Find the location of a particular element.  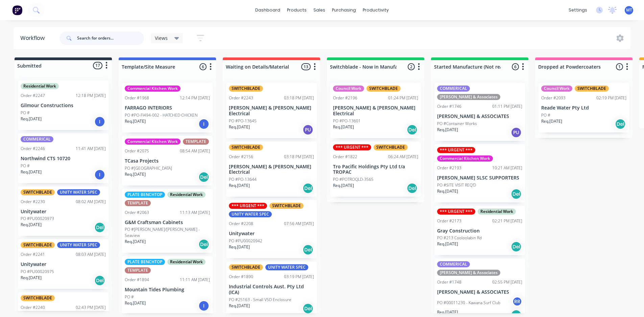

p: PO #25163 - Small VSD Enclosure is located at coordinates (260, 300).